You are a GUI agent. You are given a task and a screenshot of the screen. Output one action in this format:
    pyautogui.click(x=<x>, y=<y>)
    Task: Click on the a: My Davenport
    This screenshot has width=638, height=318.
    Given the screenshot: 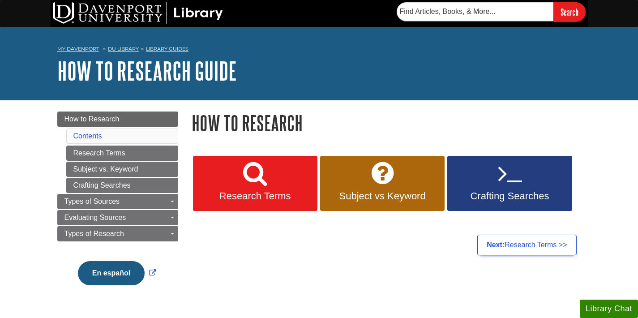 What is the action you would take?
    pyautogui.click(x=78, y=49)
    